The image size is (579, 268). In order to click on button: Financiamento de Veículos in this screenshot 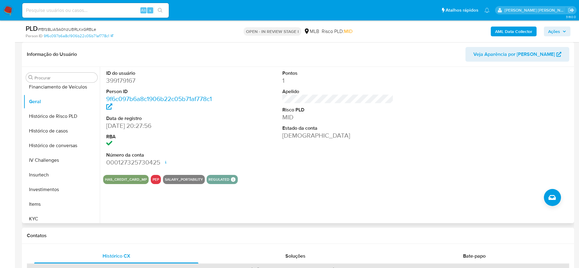, I will do `click(62, 87)`.